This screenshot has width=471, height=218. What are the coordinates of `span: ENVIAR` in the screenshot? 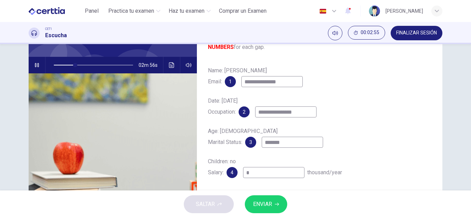 It's located at (262, 205).